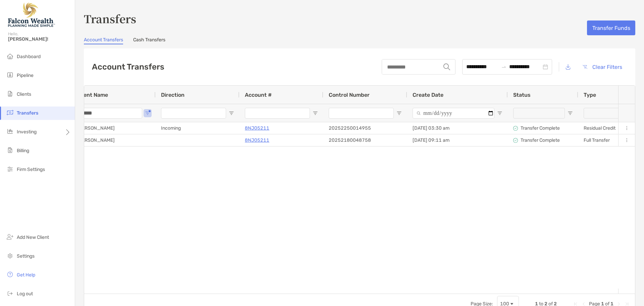  What do you see at coordinates (504, 67) in the screenshot?
I see `span: swap-right` at bounding box center [504, 67].